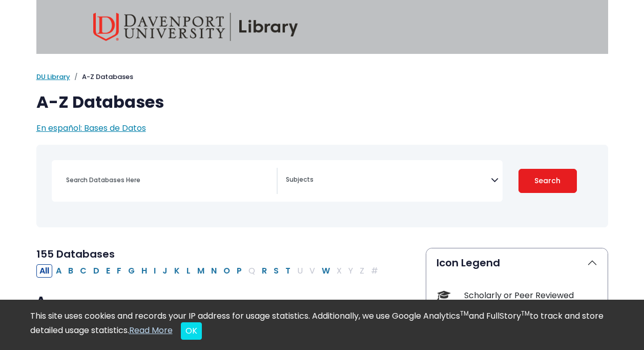 The height and width of the screenshot is (350, 644). I want to click on h3: A, so click(225, 302).